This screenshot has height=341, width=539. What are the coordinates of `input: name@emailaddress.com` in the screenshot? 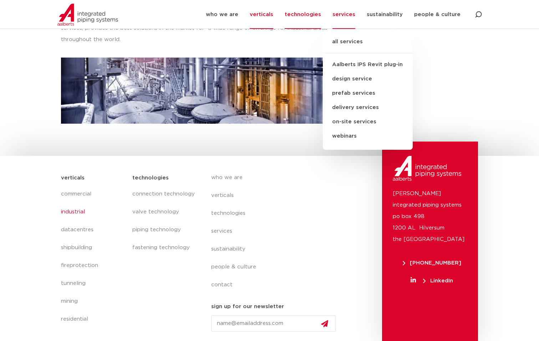 It's located at (274, 323).